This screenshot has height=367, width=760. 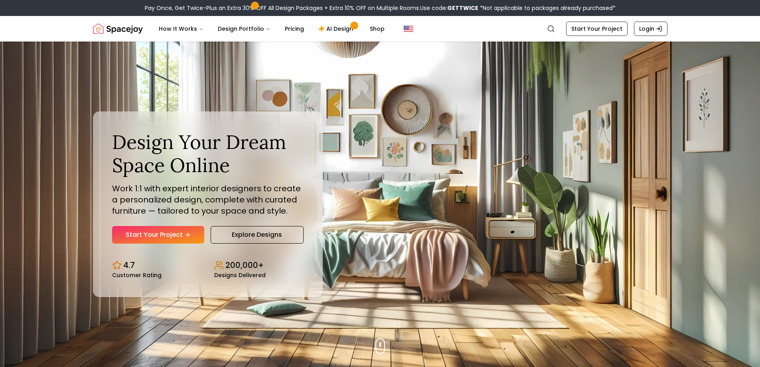 I want to click on button: How It Works, so click(x=181, y=29).